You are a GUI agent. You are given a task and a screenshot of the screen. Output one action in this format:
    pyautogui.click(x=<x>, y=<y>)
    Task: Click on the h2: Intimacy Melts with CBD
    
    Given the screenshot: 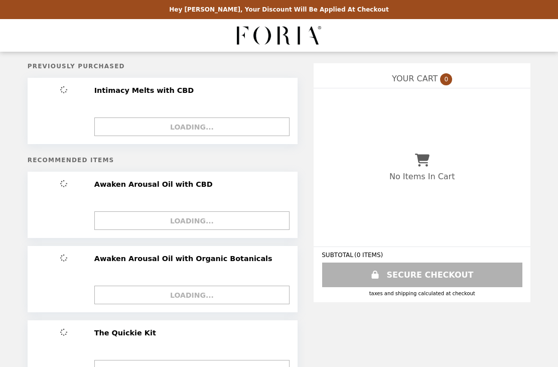 What is the action you would take?
    pyautogui.click(x=146, y=90)
    